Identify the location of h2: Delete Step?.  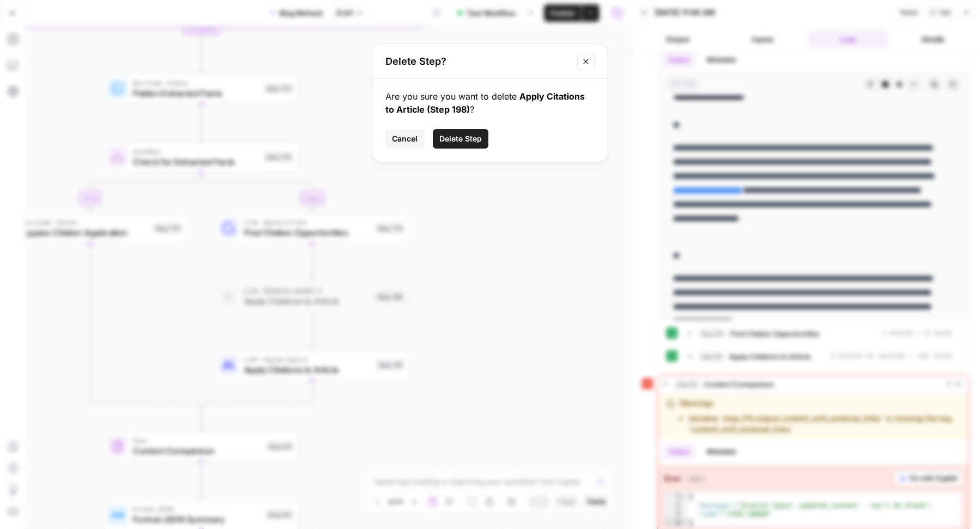
(478, 62).